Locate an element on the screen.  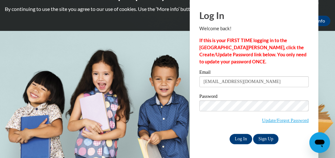
a: Update/Forgot Password is located at coordinates (285, 120).